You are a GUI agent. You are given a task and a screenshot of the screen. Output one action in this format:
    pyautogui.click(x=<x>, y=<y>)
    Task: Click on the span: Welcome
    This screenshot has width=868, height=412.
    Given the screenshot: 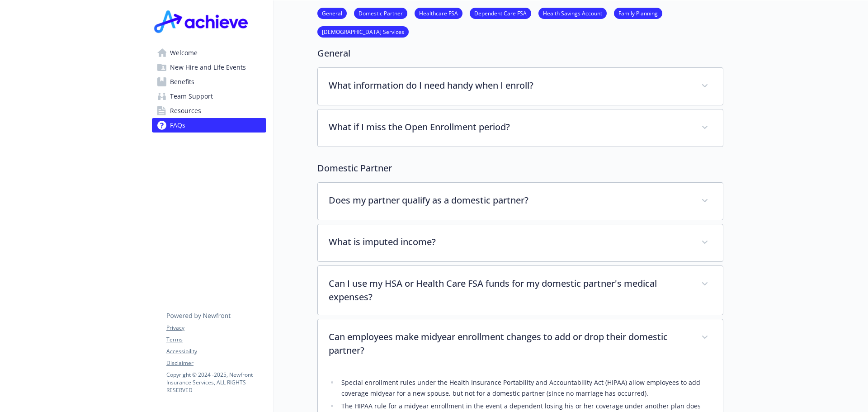 What is the action you would take?
    pyautogui.click(x=183, y=53)
    